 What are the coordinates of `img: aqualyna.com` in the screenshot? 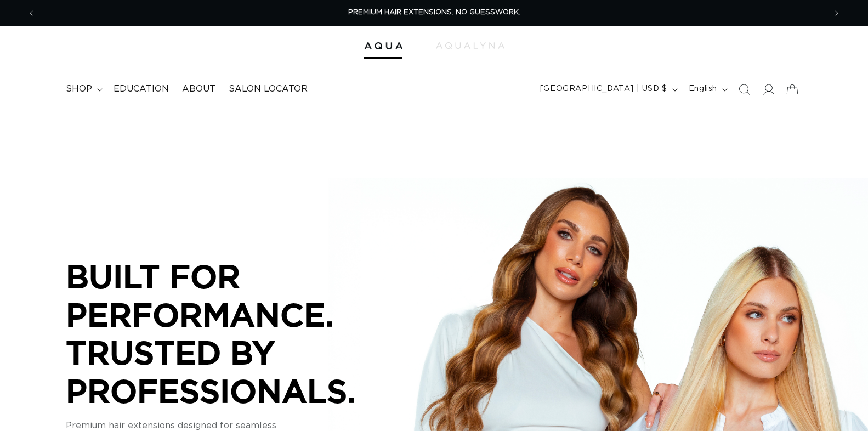 It's located at (470, 46).